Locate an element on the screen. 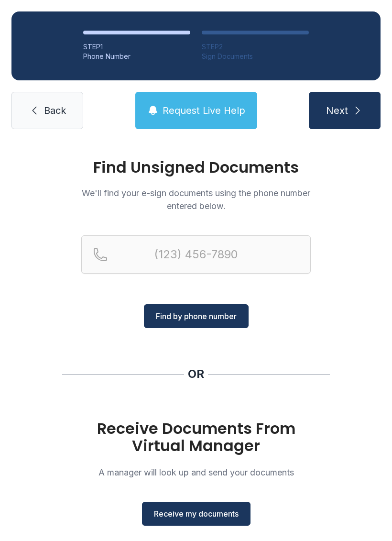 This screenshot has width=392, height=541. span: Request Live Help is located at coordinates (204, 111).